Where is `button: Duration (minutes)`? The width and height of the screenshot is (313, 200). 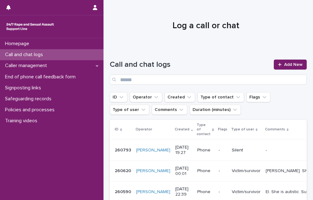 button: Duration (minutes) is located at coordinates (215, 110).